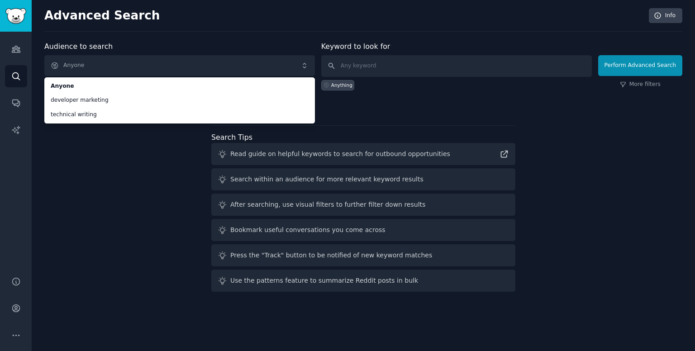  Describe the element at coordinates (327, 204) in the screenshot. I see `div: After searching, use visual filters to further filter down results` at that location.